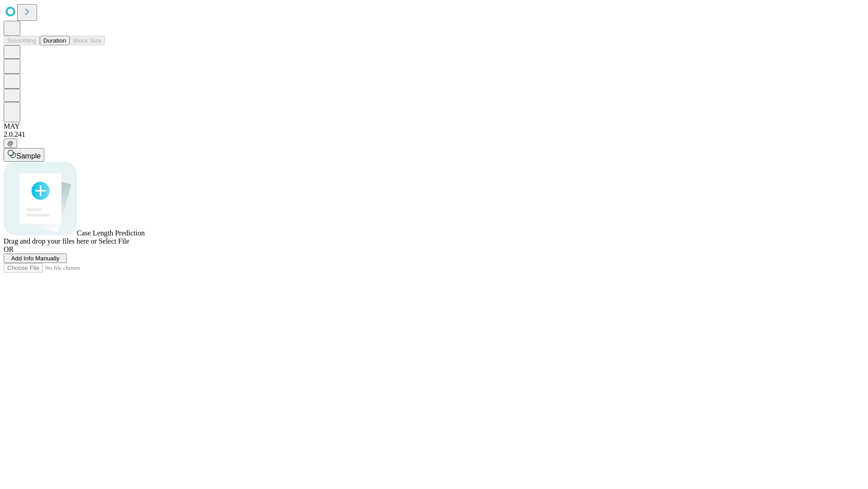 The width and height of the screenshot is (868, 489). Describe the element at coordinates (55, 40) in the screenshot. I see `button: Duration` at that location.